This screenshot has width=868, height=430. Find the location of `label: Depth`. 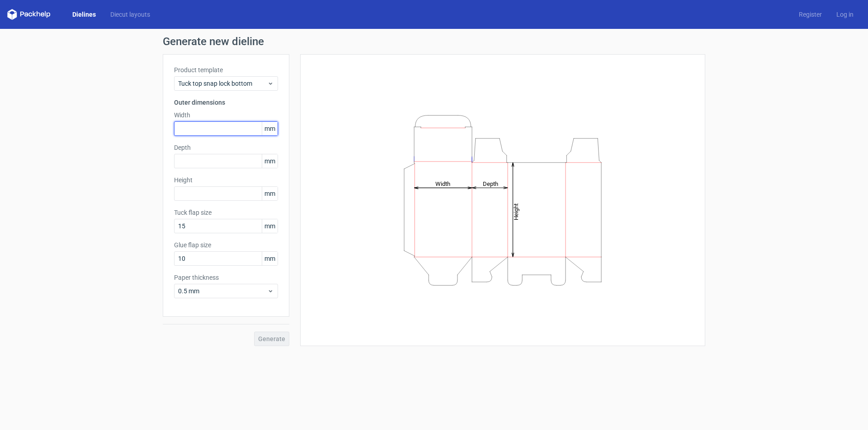

label: Depth is located at coordinates (226, 148).